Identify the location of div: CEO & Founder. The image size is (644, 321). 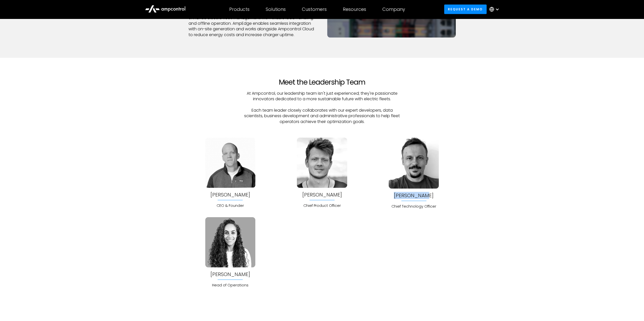
(230, 206).